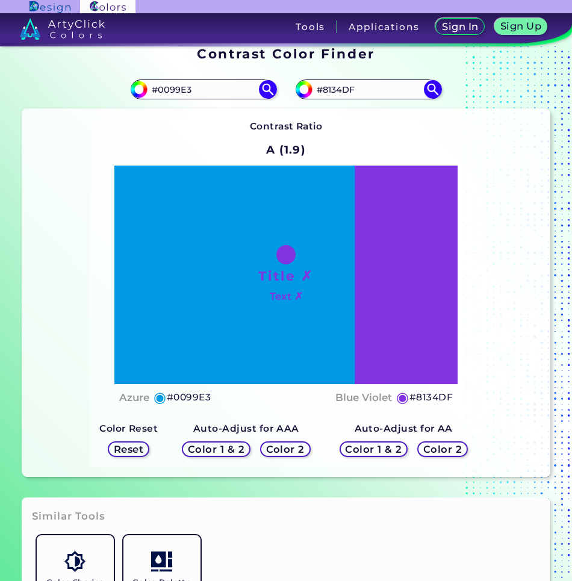  Describe the element at coordinates (460, 26) in the screenshot. I see `a: Sign In` at that location.